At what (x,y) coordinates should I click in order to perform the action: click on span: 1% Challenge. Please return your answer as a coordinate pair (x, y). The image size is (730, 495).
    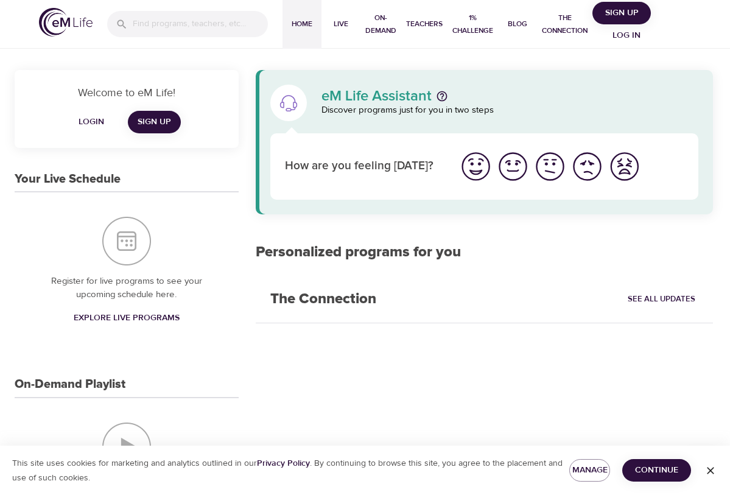
    Looking at the image, I should click on (472, 24).